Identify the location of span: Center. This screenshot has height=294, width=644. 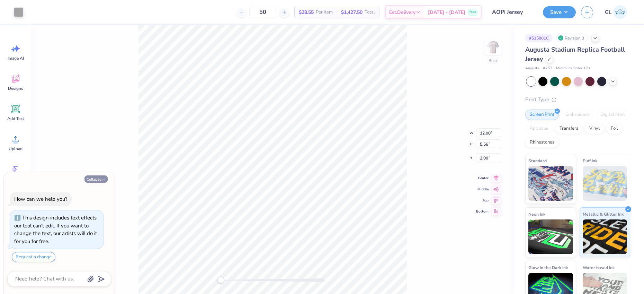
(482, 178).